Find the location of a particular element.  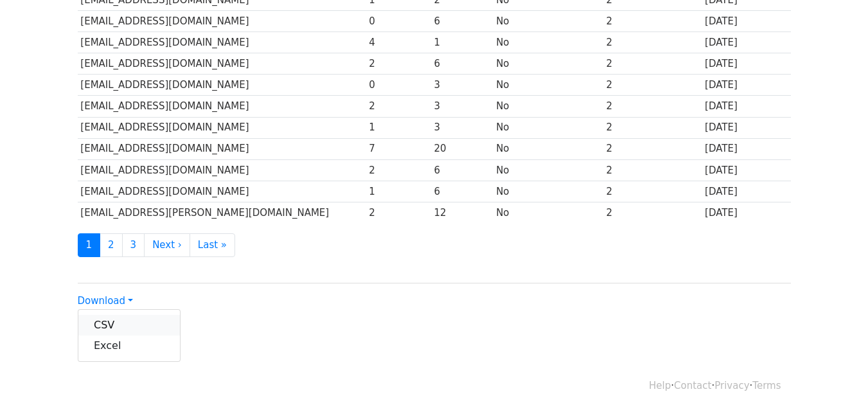

a: 3 is located at coordinates (134, 245).